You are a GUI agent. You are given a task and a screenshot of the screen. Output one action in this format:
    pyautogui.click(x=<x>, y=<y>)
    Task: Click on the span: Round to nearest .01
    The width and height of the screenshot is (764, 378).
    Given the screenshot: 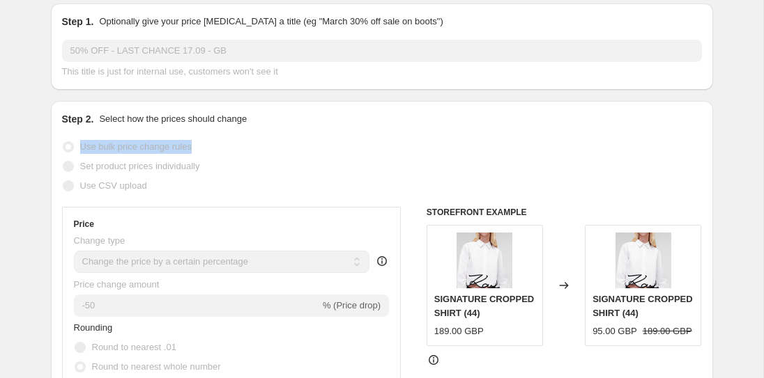 What is the action you would take?
    pyautogui.click(x=134, y=347)
    